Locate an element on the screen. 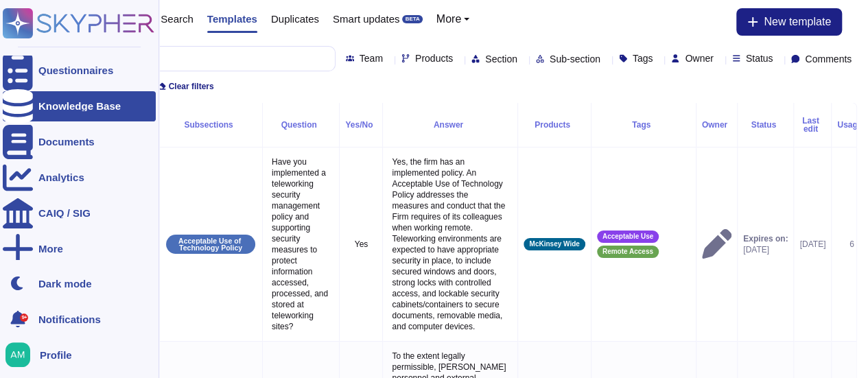 The height and width of the screenshot is (378, 868). div: CAIQ / SIG is located at coordinates (65, 213).